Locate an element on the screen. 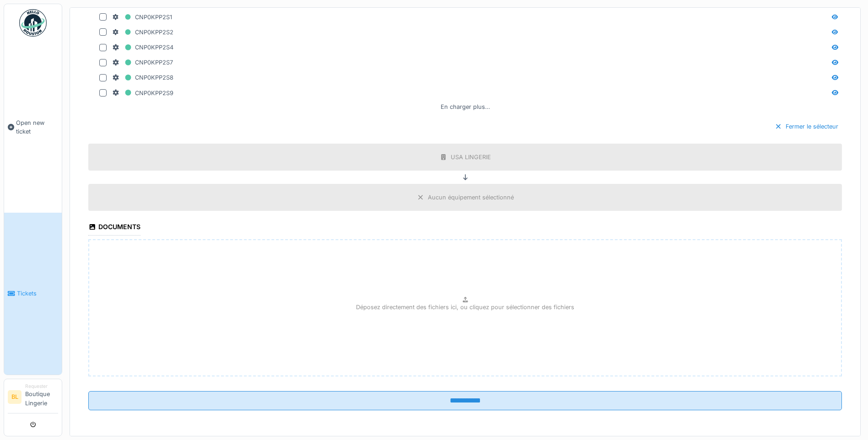  div: CNP0KPP2S2 is located at coordinates (143, 32).